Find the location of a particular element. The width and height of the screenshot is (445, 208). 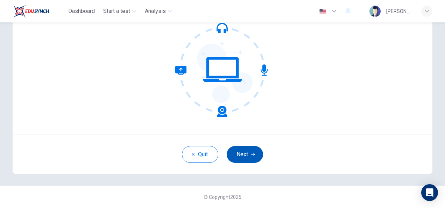

span: Analysis is located at coordinates (155, 11).